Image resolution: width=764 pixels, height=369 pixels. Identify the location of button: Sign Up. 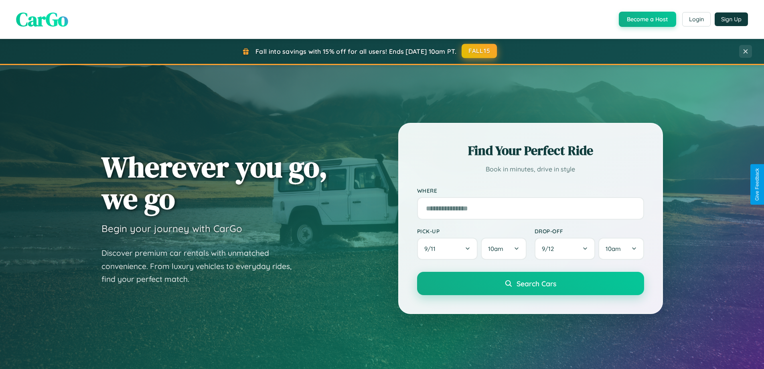
(731, 19).